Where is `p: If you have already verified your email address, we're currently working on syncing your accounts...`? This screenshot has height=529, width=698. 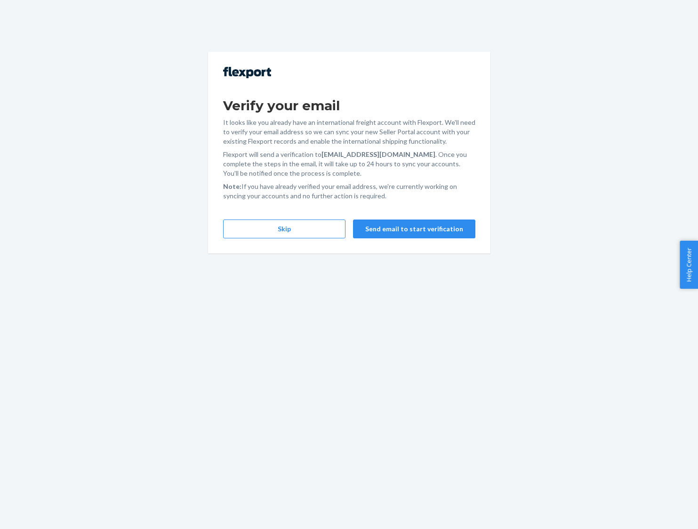 p: If you have already verified your email address, we're currently working on syncing your accounts... is located at coordinates (349, 191).